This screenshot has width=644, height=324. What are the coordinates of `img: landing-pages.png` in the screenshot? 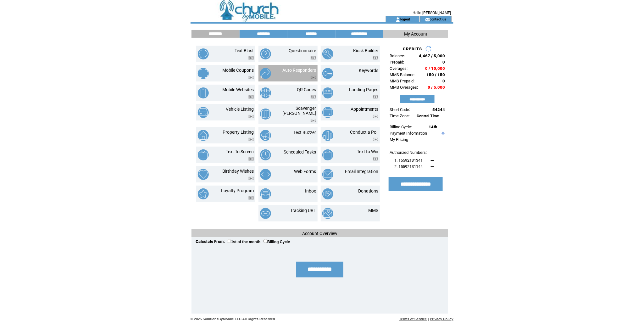 It's located at (328, 93).